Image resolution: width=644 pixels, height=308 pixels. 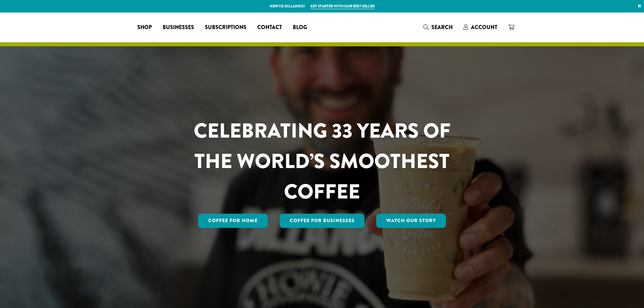 I want to click on a: Search, so click(x=438, y=27).